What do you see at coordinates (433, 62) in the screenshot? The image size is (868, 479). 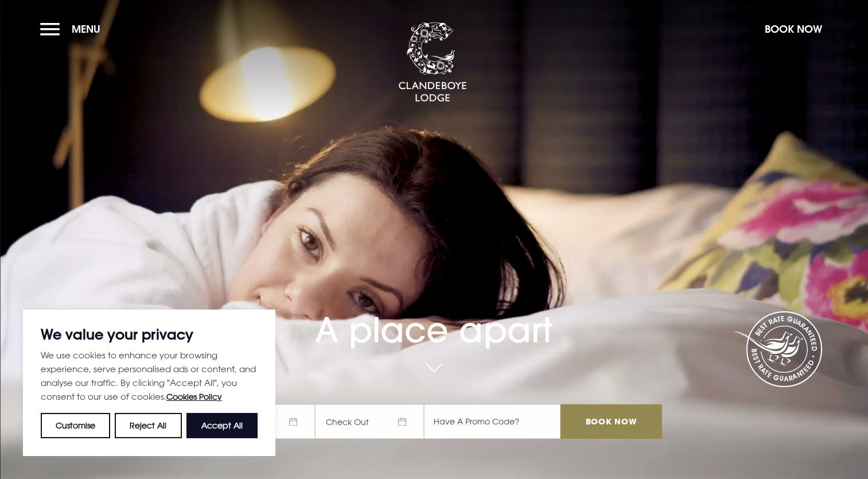 I see `img: Clandeboye Lodge` at bounding box center [433, 62].